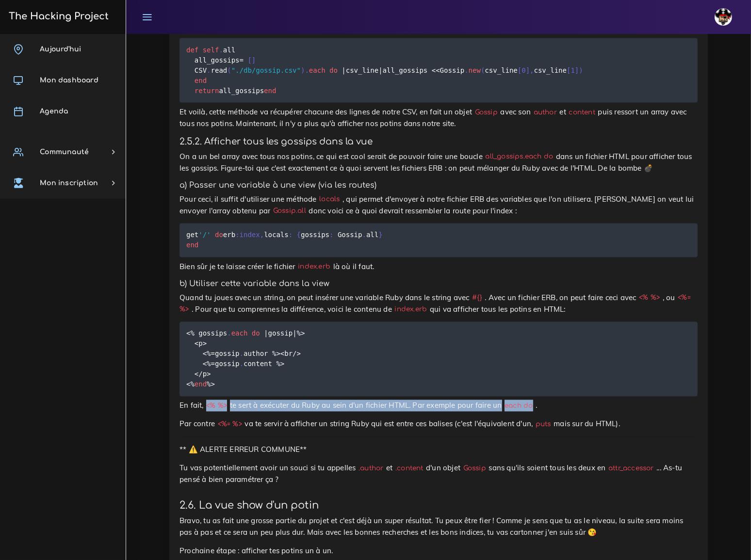 Image resolution: width=751 pixels, height=560 pixels. I want to click on span: 1, so click(573, 70).